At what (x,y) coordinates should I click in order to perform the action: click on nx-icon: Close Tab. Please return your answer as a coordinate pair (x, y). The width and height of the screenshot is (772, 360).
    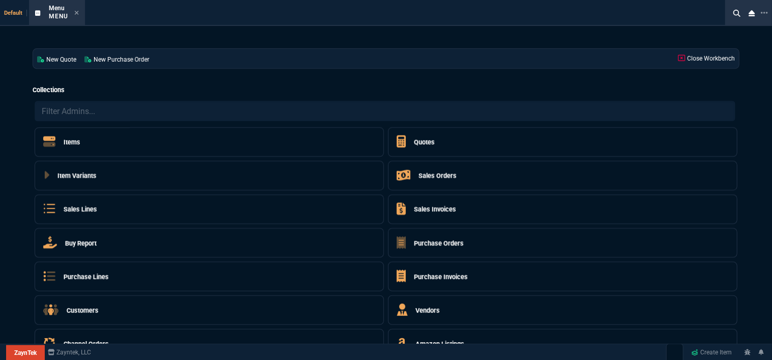
    Looking at the image, I should click on (76, 13).